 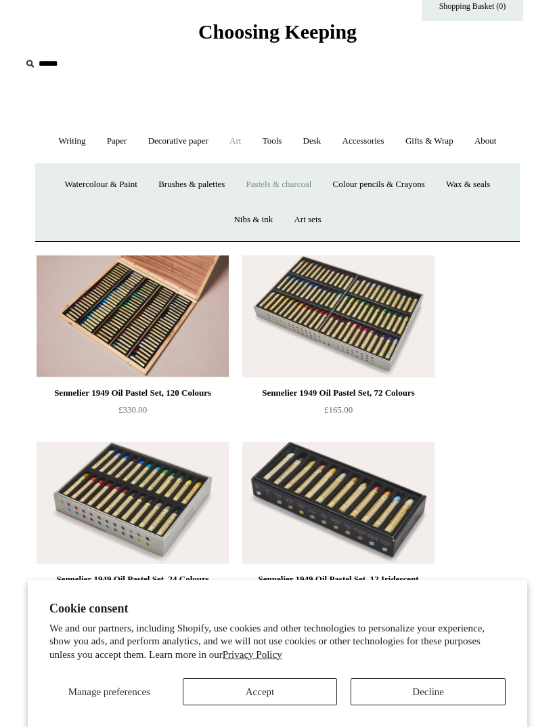 What do you see at coordinates (278, 36) in the screenshot?
I see `a: Choosing Keeping` at bounding box center [278, 36].